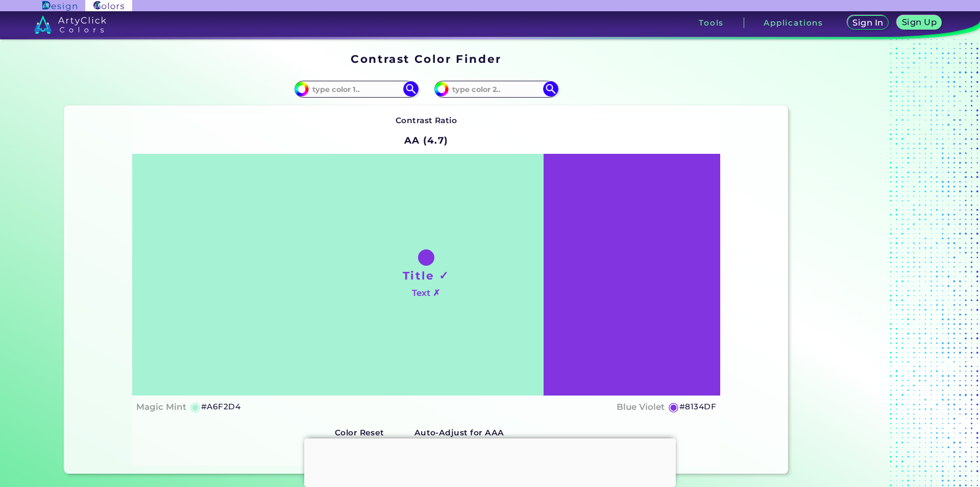 The image size is (980, 487). Describe the element at coordinates (161, 406) in the screenshot. I see `h4: Magic Mint` at that location.